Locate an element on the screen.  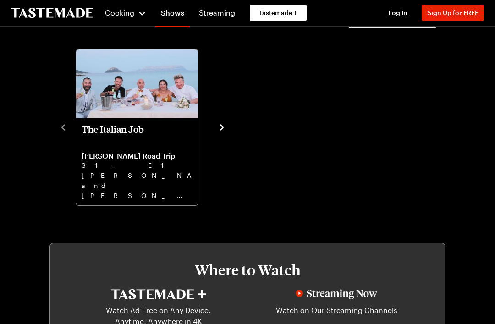
div: The Italian Job is located at coordinates (137, 127).